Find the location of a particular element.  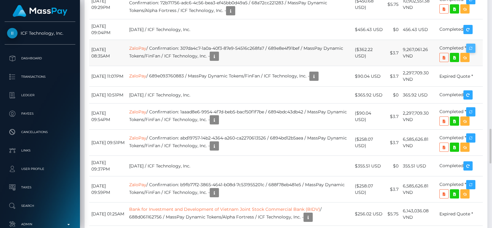

td: / Confirmation: 1aaad8e6-9954-4f7d-beb5-bacf50f1f7be / 6894bdc43db42 / MassPay Dynamic Tokens/Fin... is located at coordinates (240, 117).